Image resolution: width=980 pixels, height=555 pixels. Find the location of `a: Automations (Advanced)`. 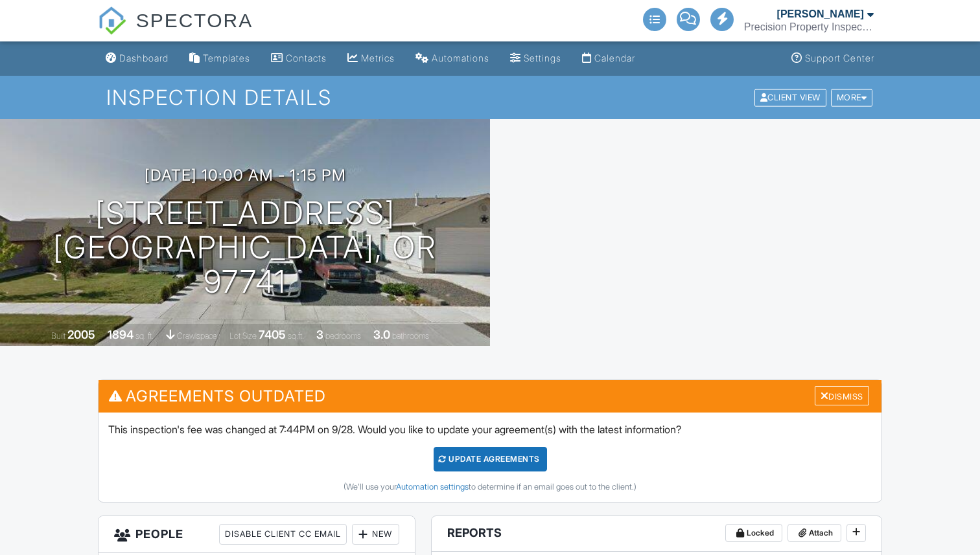

a: Automations (Advanced) is located at coordinates (452, 59).